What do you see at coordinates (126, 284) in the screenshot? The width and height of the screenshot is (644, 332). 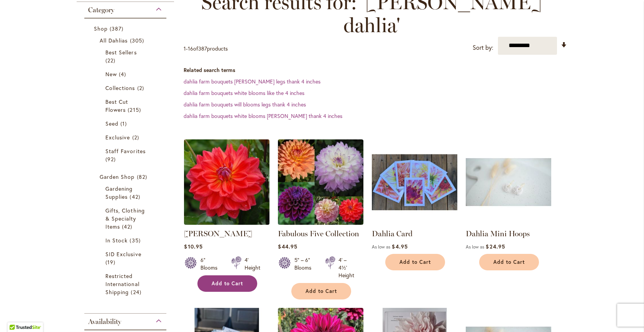 I see `a: Restricted International Shipping` at bounding box center [126, 284].